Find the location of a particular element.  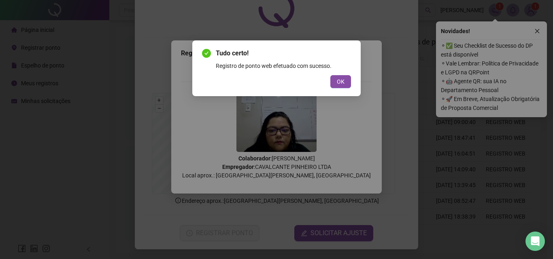

span: check-circle is located at coordinates (206, 53).